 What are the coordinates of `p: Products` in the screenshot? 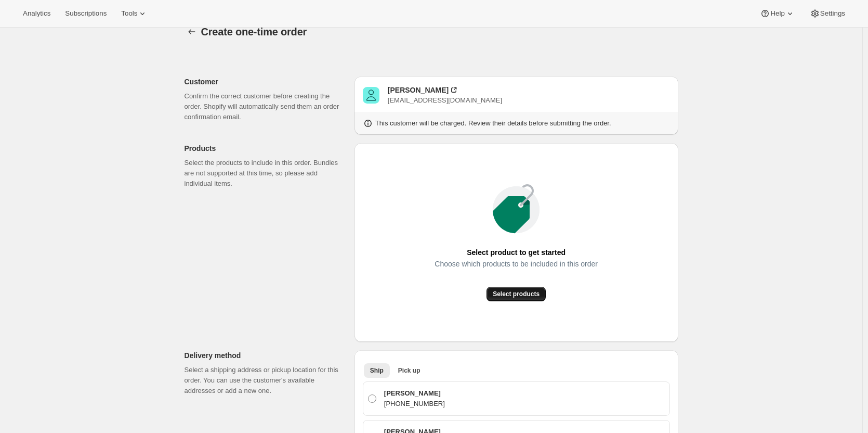 It's located at (265, 149).